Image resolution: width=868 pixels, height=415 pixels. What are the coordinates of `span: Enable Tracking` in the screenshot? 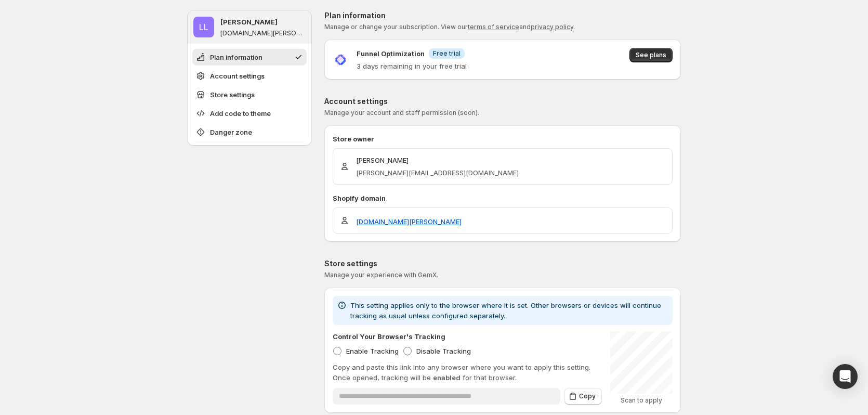 It's located at (372, 351).